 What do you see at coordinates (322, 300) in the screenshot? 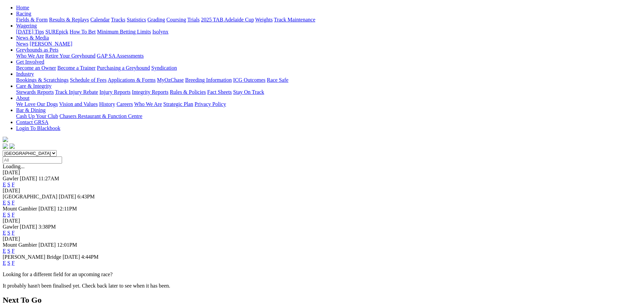
I see `h2: Next To Go` at bounding box center [322, 300].